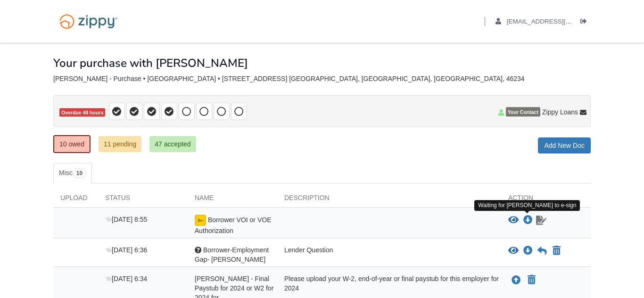 The height and width of the screenshot is (298, 644). What do you see at coordinates (72, 174) in the screenshot?
I see `a: Misc` at bounding box center [72, 174].